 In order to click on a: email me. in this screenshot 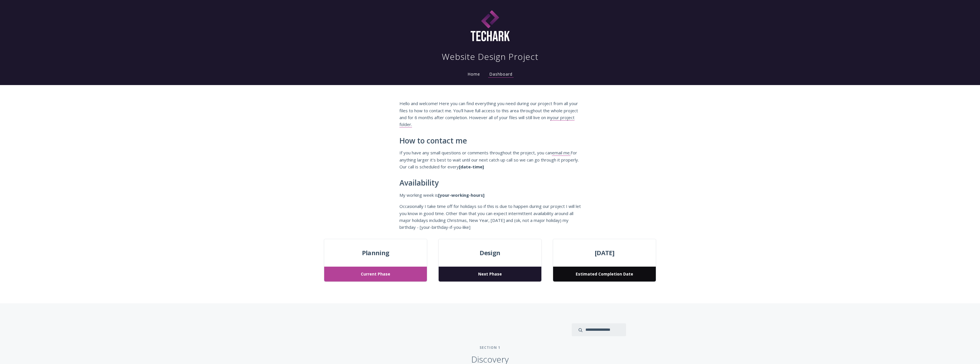, I will do `click(561, 152)`.